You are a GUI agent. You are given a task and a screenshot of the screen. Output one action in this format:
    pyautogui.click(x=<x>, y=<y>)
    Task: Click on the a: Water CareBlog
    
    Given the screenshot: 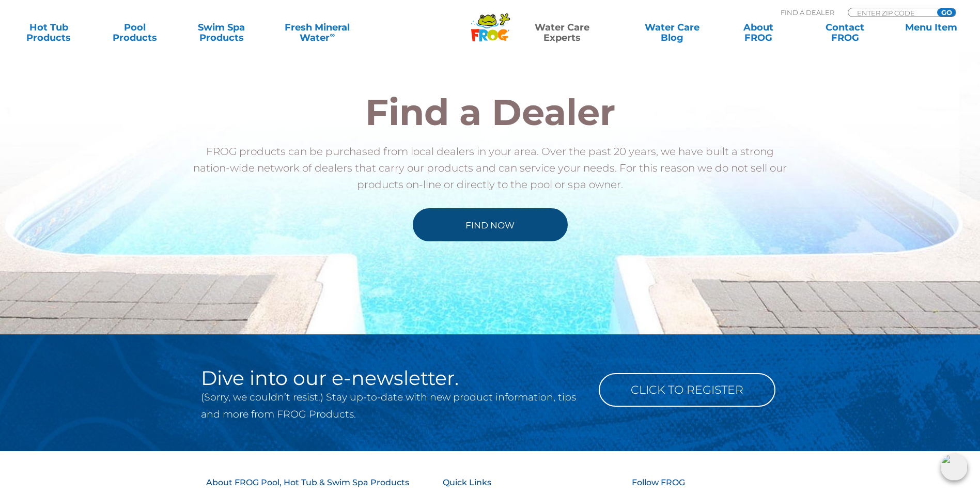 What is the action you would take?
    pyautogui.click(x=672, y=32)
    